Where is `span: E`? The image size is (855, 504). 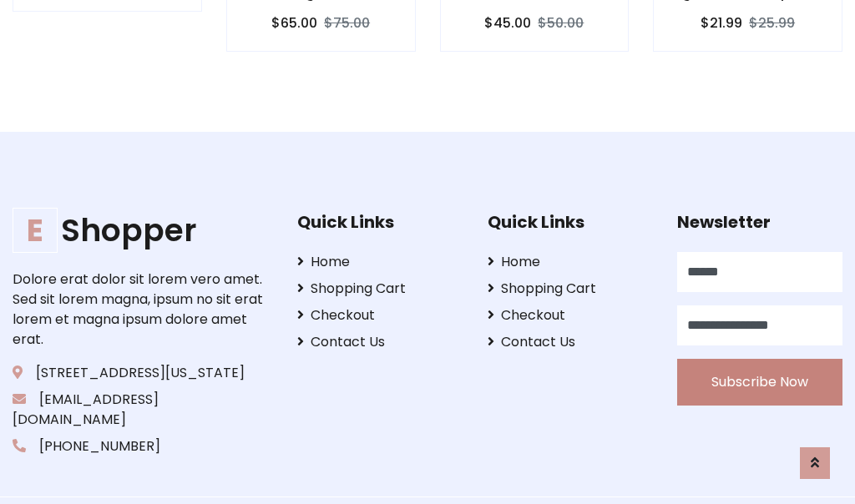
span: E is located at coordinates (35, 230).